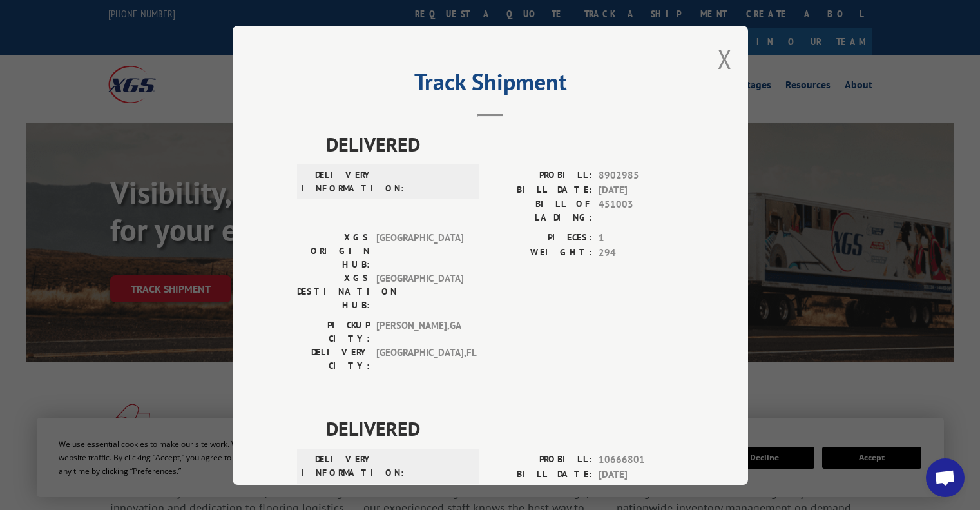 The image size is (980, 510). What do you see at coordinates (641, 175) in the screenshot?
I see `span: 8902985` at bounding box center [641, 175].